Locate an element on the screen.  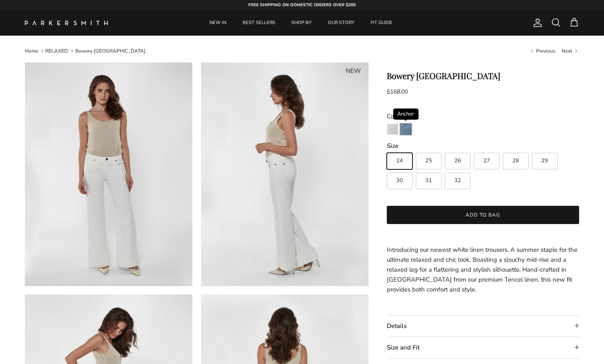
a: Blanc is located at coordinates (393, 130).